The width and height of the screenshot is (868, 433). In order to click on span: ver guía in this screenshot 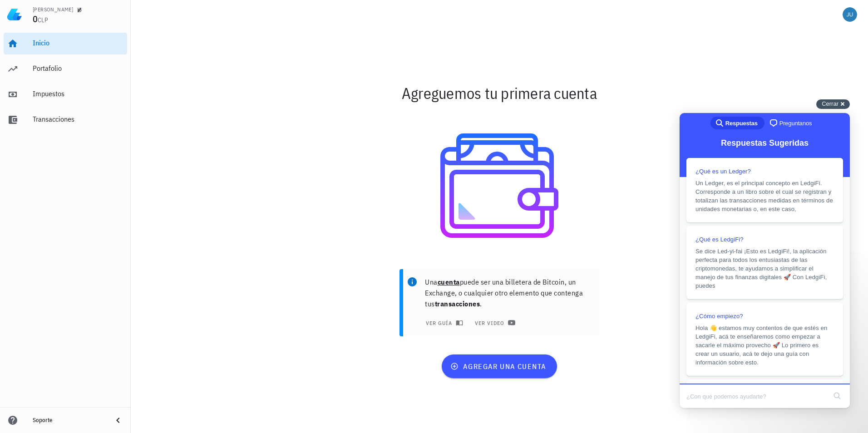, I will do `click(443, 323)`.